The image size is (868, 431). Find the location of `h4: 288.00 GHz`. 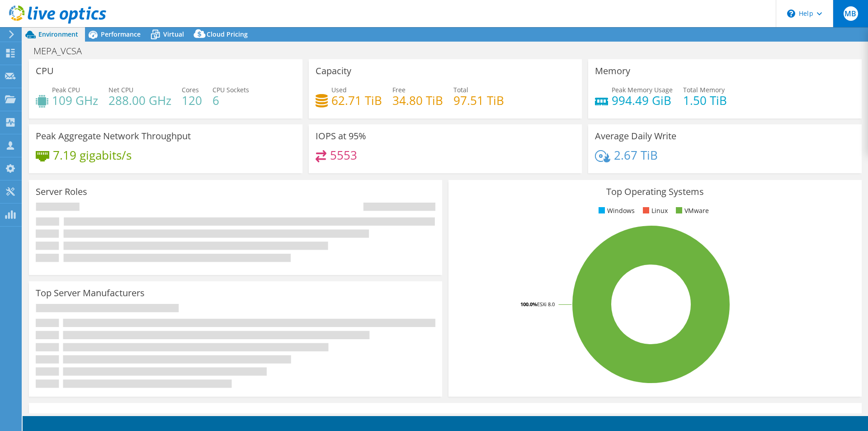

h4: 288.00 GHz is located at coordinates (139, 100).